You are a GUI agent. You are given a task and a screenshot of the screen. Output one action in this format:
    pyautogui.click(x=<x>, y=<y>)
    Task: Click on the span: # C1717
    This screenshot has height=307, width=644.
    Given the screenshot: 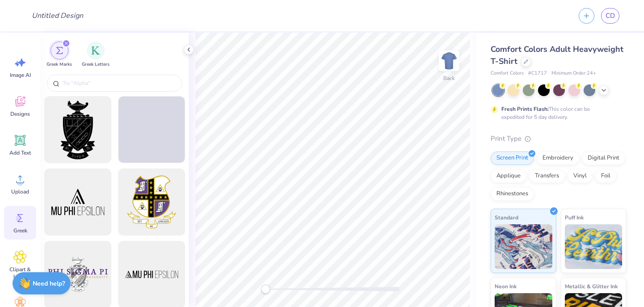 What is the action you would take?
    pyautogui.click(x=538, y=73)
    